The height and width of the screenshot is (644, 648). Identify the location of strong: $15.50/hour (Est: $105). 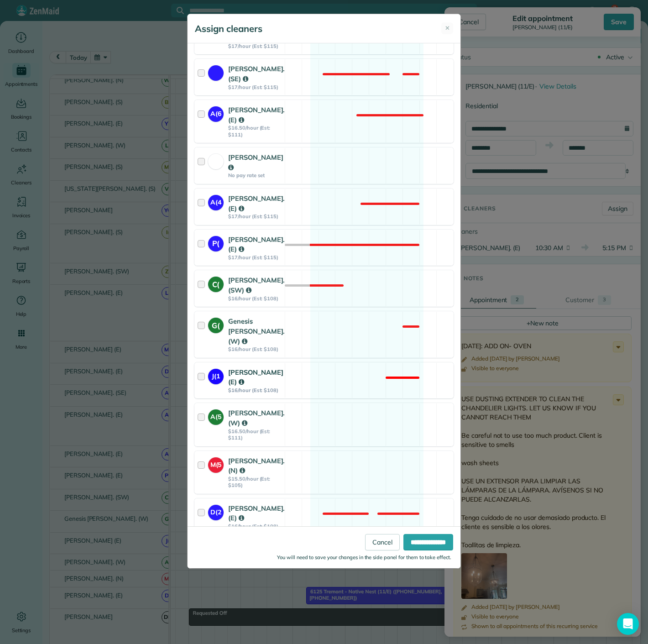
(256, 482).